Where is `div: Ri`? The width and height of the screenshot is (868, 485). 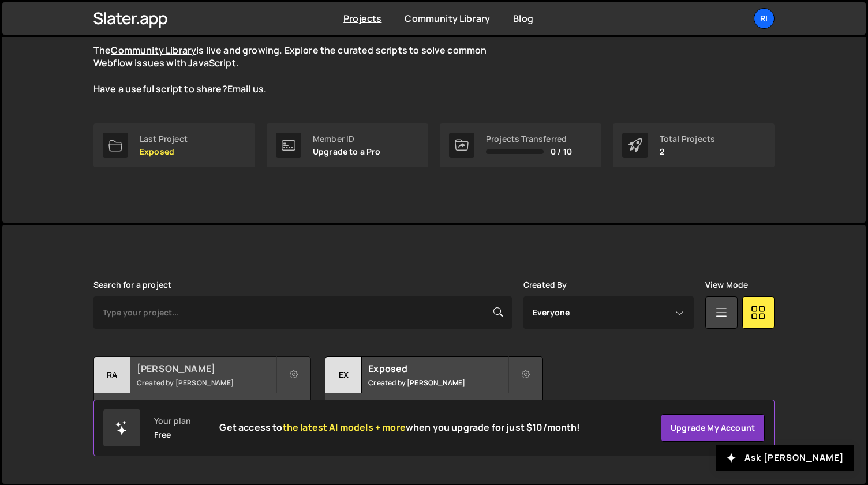
div: Ri is located at coordinates (764, 19).